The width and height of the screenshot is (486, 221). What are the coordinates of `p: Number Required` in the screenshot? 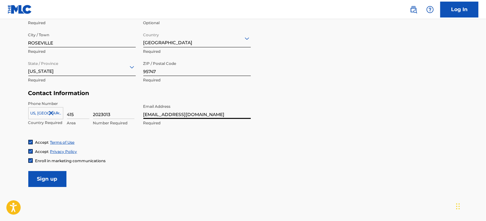 It's located at (114, 123).